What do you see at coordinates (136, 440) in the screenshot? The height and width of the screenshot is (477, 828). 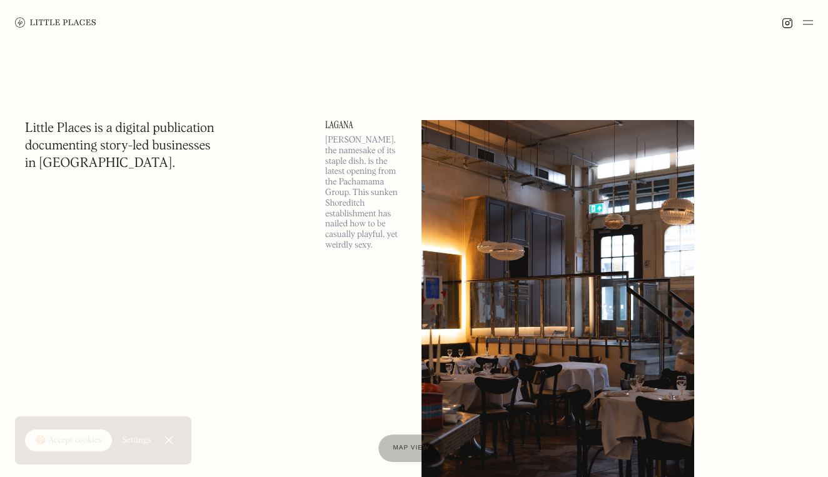 I see `a: Settings` at bounding box center [136, 440].